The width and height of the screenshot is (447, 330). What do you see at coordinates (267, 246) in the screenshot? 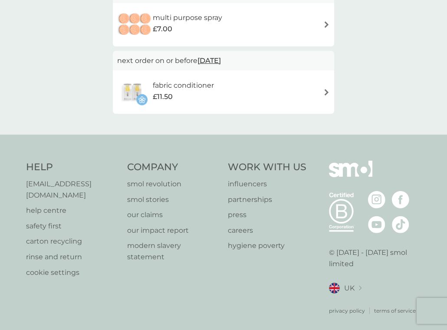
I see `p: hygiene poverty` at bounding box center [267, 246].